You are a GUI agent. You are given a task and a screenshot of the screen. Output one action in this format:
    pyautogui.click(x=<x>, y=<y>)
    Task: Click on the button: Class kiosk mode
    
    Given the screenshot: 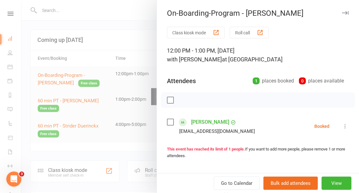 What is the action you would take?
    pyautogui.click(x=196, y=32)
    